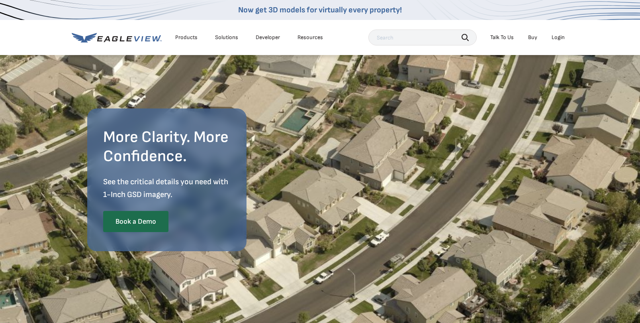 This screenshot has width=640, height=323. I want to click on div: Login, so click(558, 37).